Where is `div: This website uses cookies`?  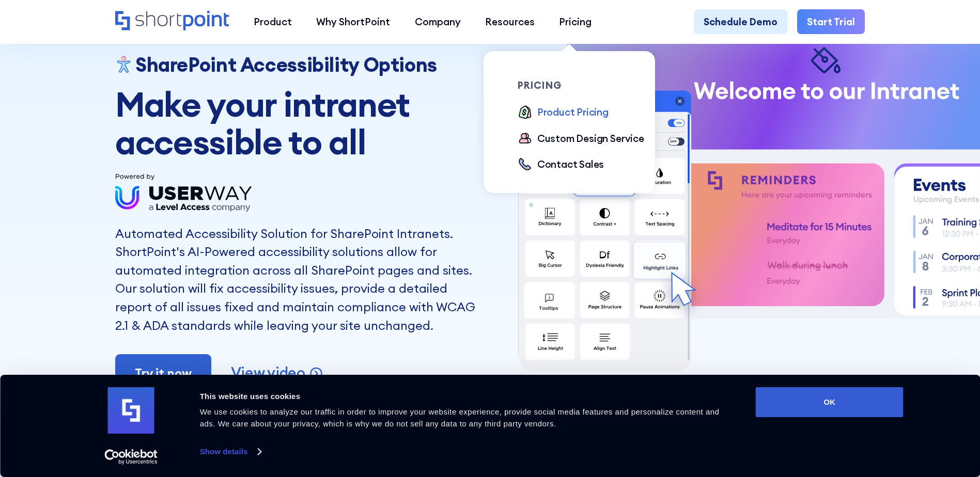
div: This website uses cookies is located at coordinates (466, 396).